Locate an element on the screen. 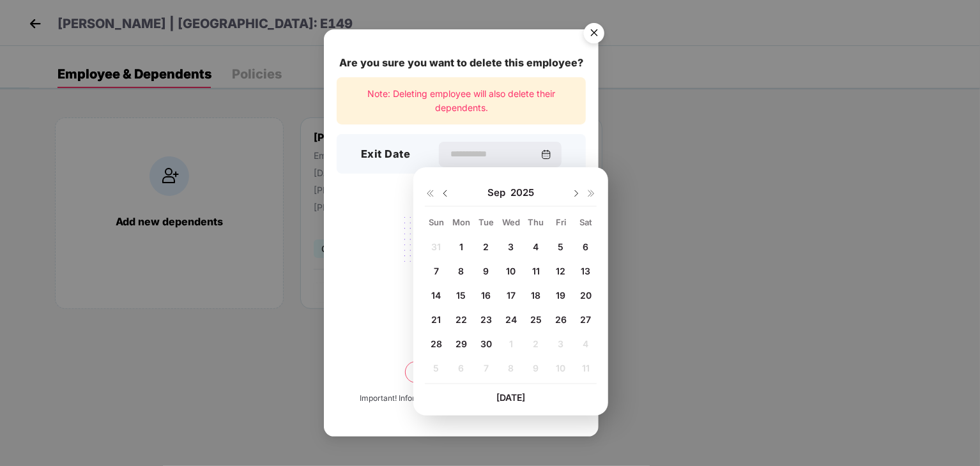 This screenshot has width=980, height=466. img: svg+xml;base64,PHN2ZyBpZD0iQ2FsZW5kYXItMzJ4MzIiIHhtbG5zPSJodHRwOi8vd3d3LnczLm9yZy8yMDAwL3N2ZyIgd2... is located at coordinates (546, 155).